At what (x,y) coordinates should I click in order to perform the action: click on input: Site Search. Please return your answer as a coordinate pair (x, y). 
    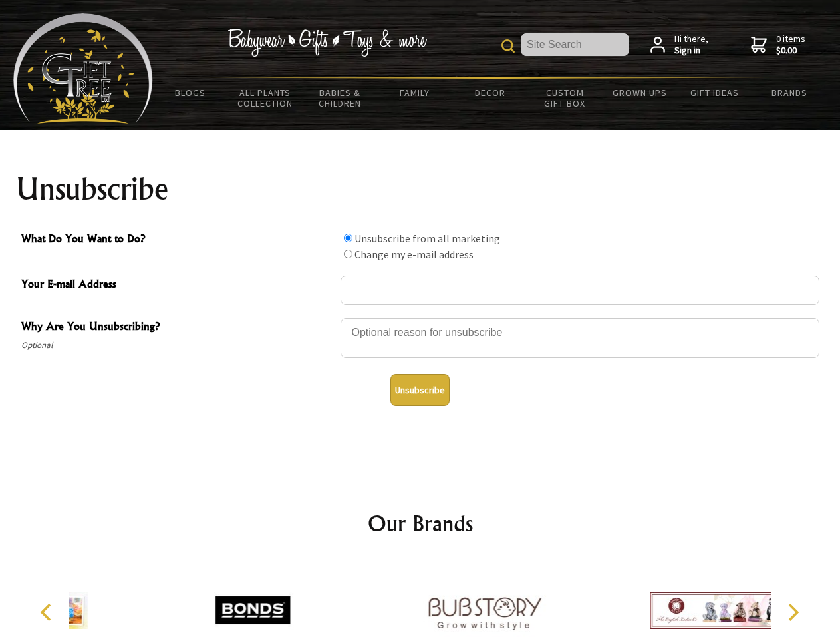
    Looking at the image, I should click on (575, 45).